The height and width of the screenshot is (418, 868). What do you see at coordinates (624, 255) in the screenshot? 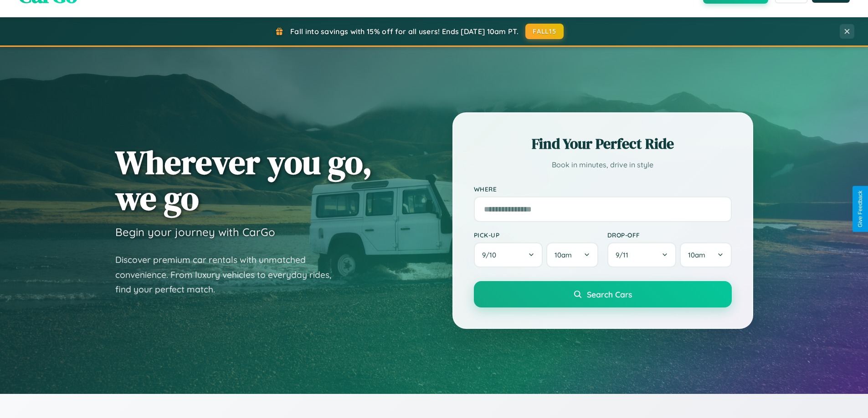
I see `span: 9 / 11` at bounding box center [624, 255].